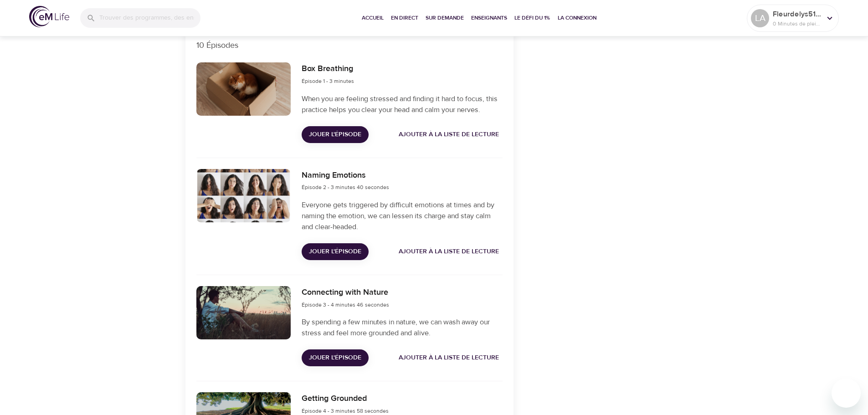  Describe the element at coordinates (445, 18) in the screenshot. I see `span: Sur demande` at that location.